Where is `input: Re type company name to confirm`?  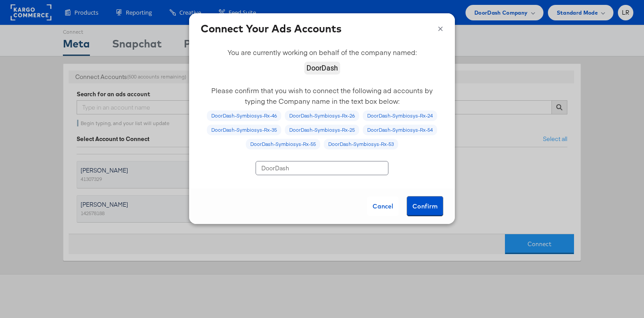 input: Re type company name to confirm is located at coordinates (322, 168).